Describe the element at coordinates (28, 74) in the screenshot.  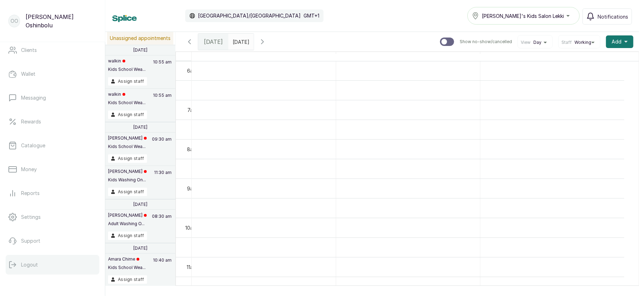
I see `p: Wallet` at that location.